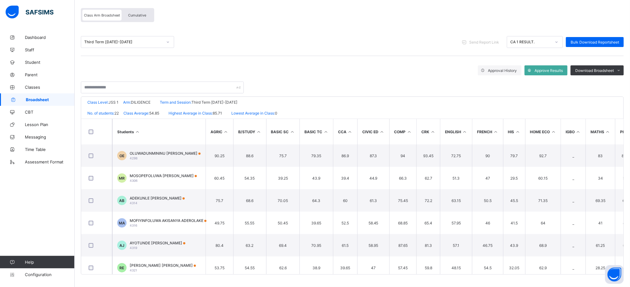  I want to click on th: AGRIC, so click(219, 132).